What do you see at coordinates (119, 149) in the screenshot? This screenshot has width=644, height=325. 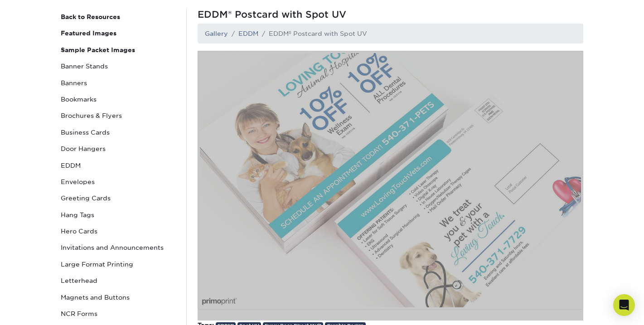 I see `a: Door Hangers` at bounding box center [119, 149].